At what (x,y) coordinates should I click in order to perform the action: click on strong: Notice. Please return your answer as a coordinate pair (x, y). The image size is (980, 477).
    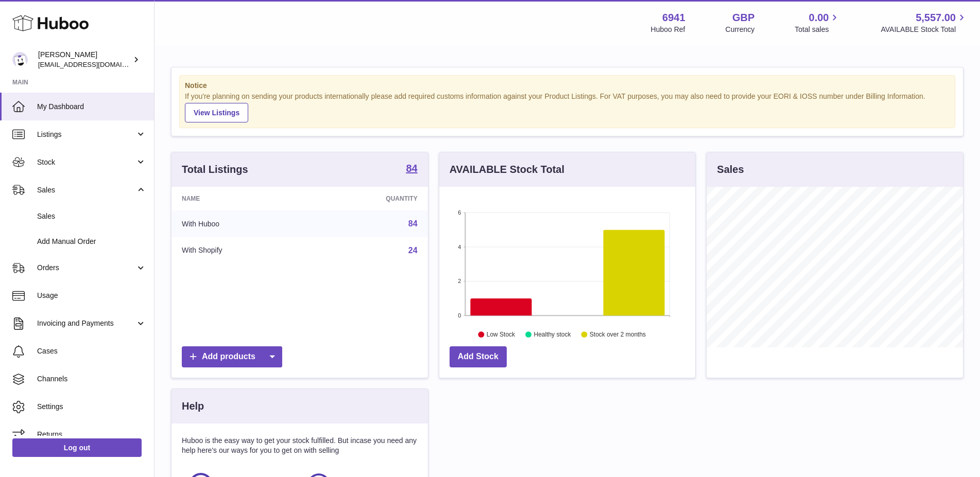
    Looking at the image, I should click on (567, 86).